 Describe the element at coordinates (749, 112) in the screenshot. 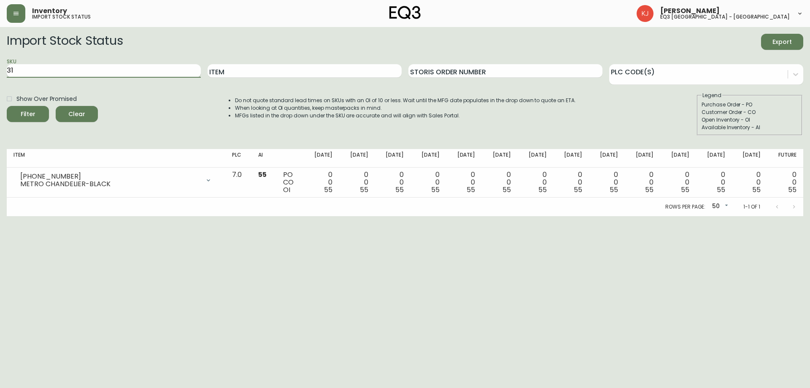

I see `div: Customer Order - CO` at that location.